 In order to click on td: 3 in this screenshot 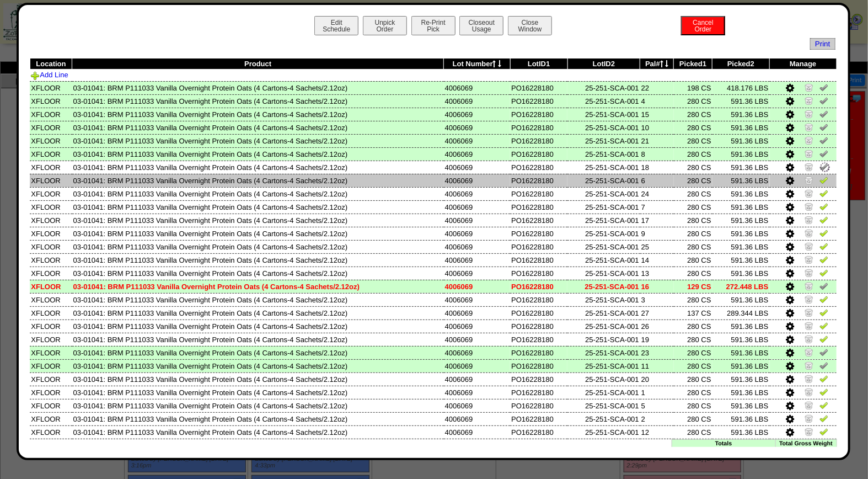, I will do `click(656, 299)`.